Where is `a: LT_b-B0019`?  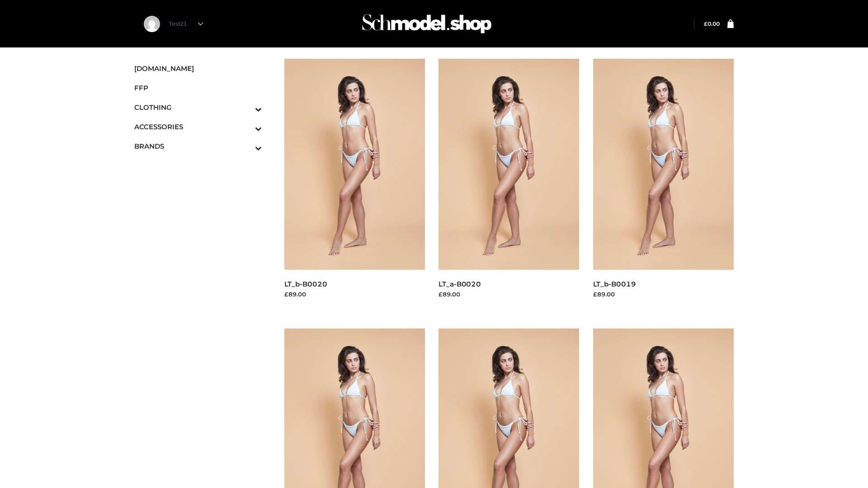
a: LT_b-B0019 is located at coordinates (614, 284).